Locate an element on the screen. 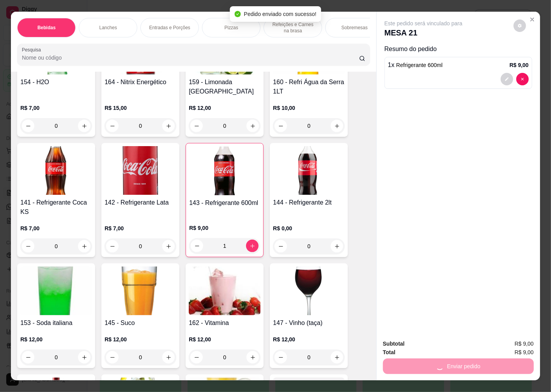  p: Entradas e Porções is located at coordinates (170, 28).